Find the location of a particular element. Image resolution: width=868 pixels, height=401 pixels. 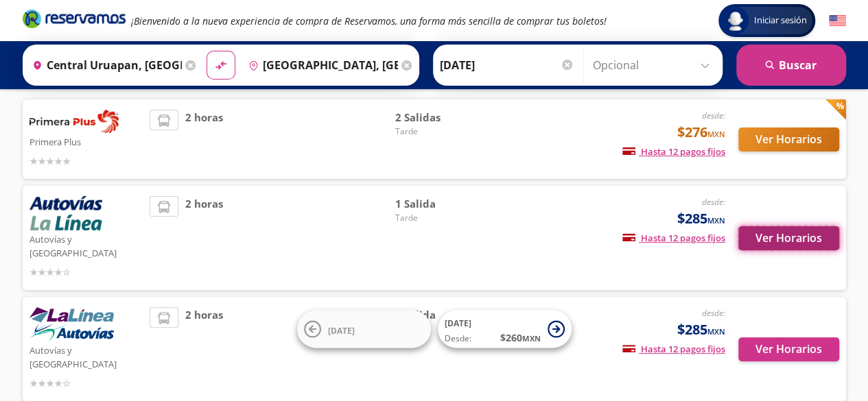

input: Opcional is located at coordinates (653, 65).